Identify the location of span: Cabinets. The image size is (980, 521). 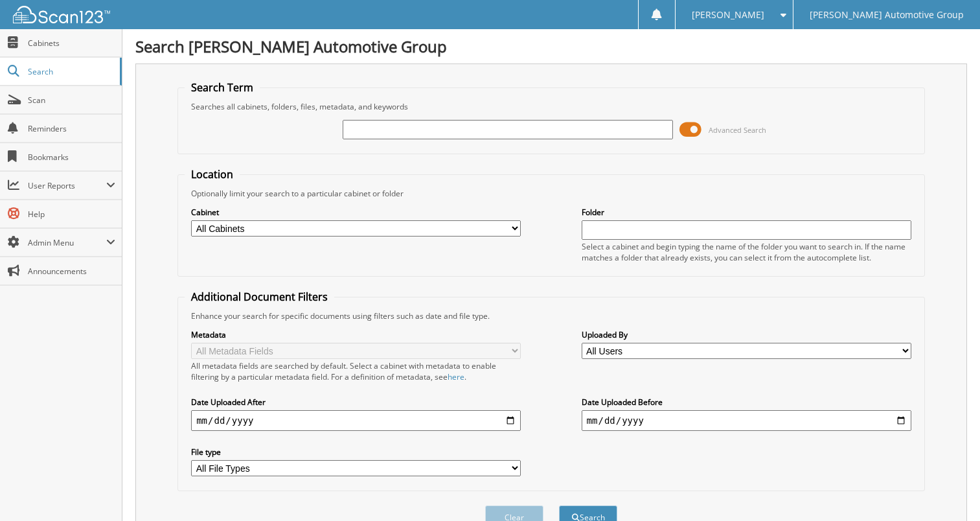
(71, 42).